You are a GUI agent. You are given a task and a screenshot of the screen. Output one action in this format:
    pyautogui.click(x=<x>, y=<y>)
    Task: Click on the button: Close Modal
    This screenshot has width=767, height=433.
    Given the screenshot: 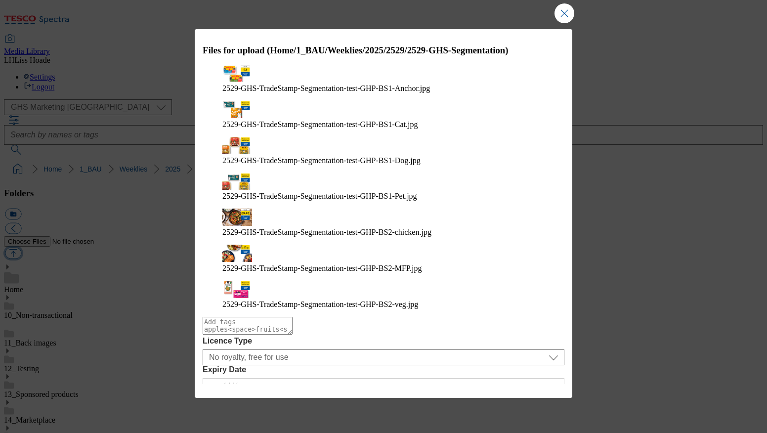 What is the action you would take?
    pyautogui.click(x=564, y=13)
    